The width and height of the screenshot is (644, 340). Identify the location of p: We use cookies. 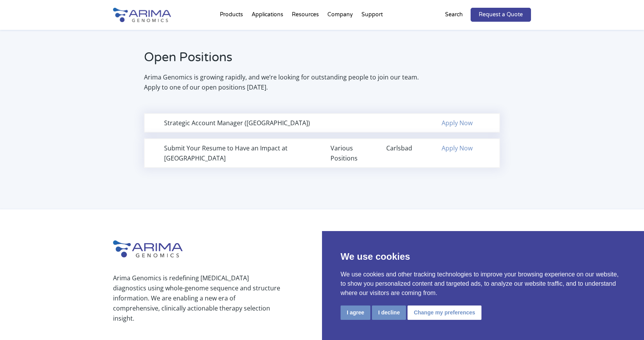
(483, 256).